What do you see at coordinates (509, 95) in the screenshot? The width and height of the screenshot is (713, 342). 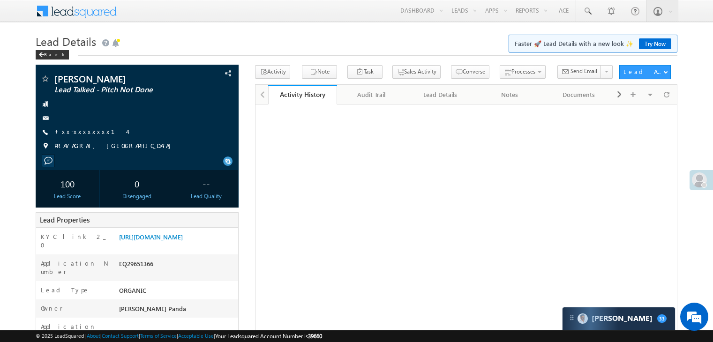 I see `div: Notes` at bounding box center [509, 95].